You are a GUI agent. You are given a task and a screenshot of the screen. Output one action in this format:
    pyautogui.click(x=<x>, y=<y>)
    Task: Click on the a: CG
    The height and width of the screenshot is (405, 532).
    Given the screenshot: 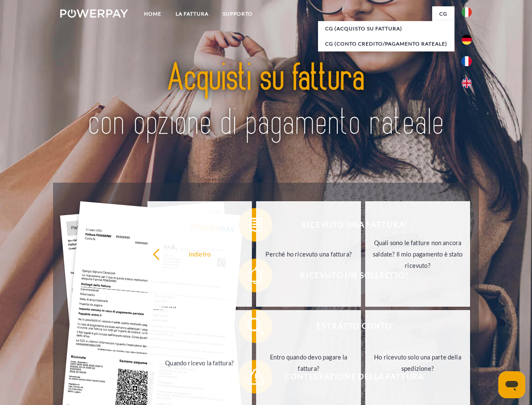 What is the action you would take?
    pyautogui.click(x=443, y=14)
    